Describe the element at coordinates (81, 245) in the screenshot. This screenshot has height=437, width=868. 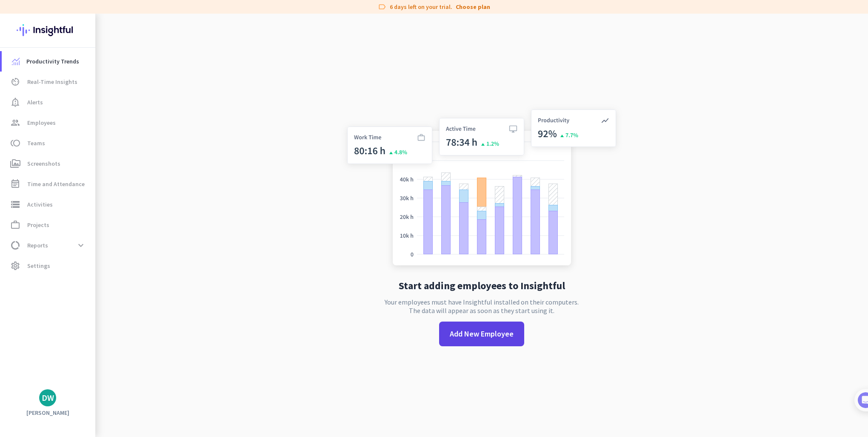
I see `button: expand_more` at that location.